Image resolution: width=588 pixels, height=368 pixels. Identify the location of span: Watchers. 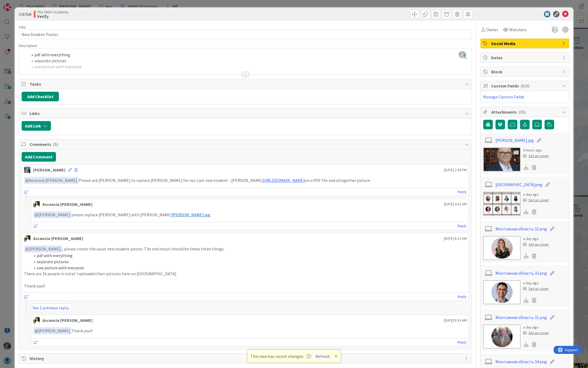
(518, 29).